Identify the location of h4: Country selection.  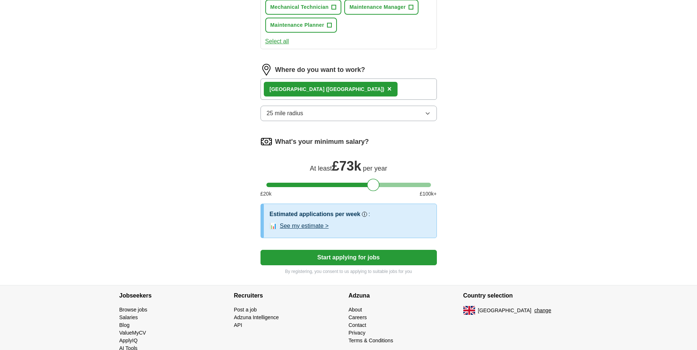
(521, 296).